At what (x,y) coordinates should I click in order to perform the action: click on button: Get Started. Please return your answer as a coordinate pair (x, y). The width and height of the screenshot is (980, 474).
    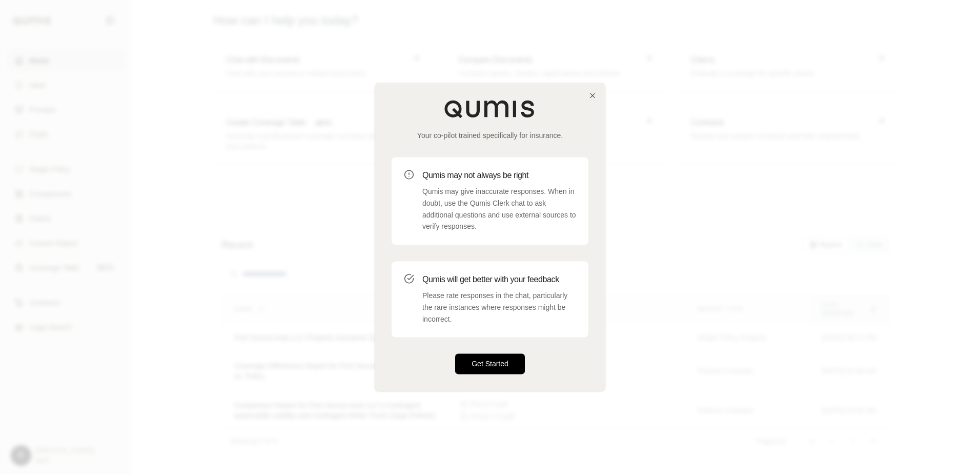
    Looking at the image, I should click on (490, 364).